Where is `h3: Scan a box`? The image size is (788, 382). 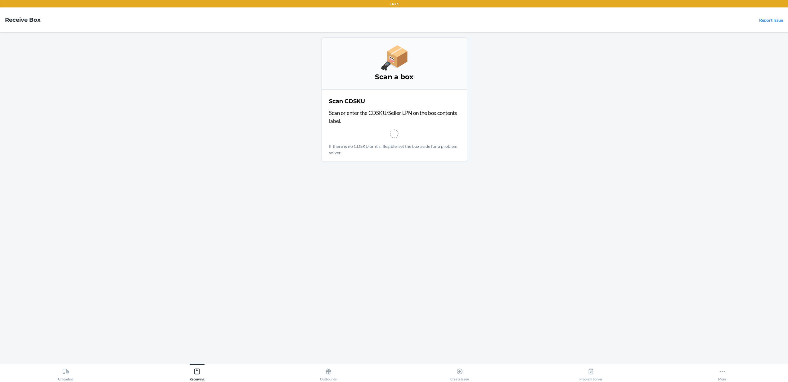 h3: Scan a box is located at coordinates (394, 77).